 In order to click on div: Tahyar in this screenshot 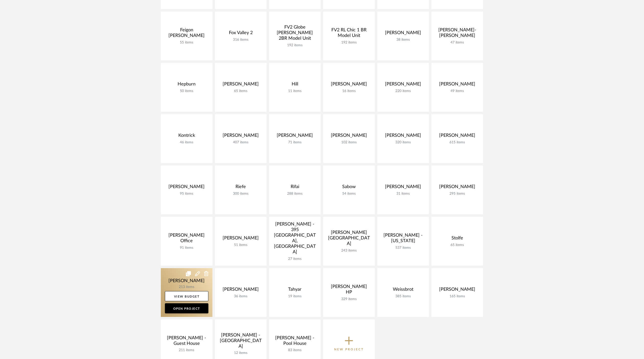, I will do `click(295, 290)`.